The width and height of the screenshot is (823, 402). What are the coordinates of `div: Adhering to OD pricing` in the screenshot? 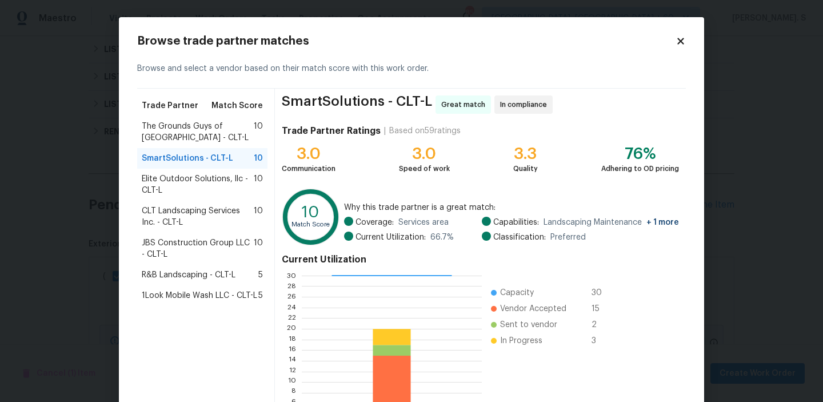 It's located at (640, 169).